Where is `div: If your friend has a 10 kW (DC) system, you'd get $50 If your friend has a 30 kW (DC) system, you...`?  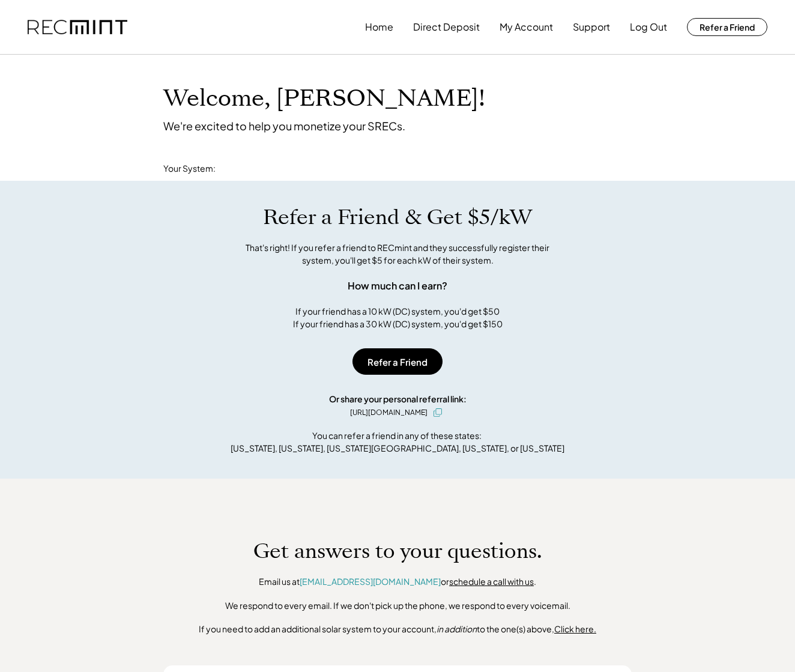
div: If your friend has a 10 kW (DC) system, you'd get $50 If your friend has a 30 kW (DC) system, you... is located at coordinates (398, 317).